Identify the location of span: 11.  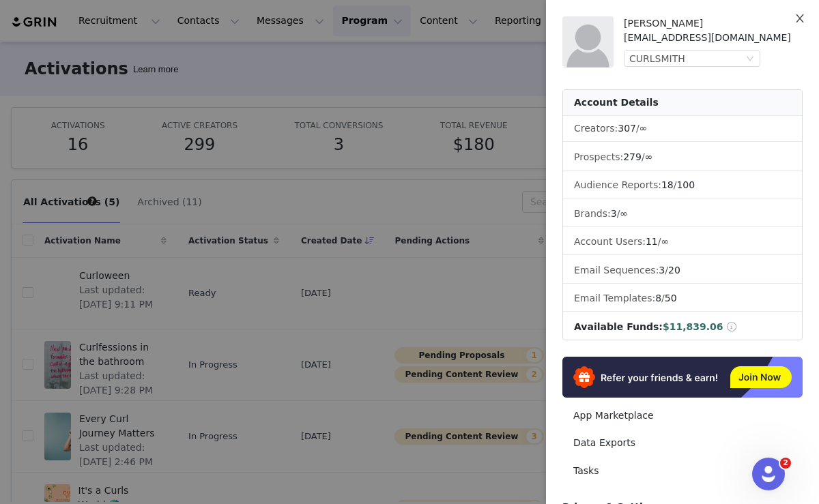
(652, 242).